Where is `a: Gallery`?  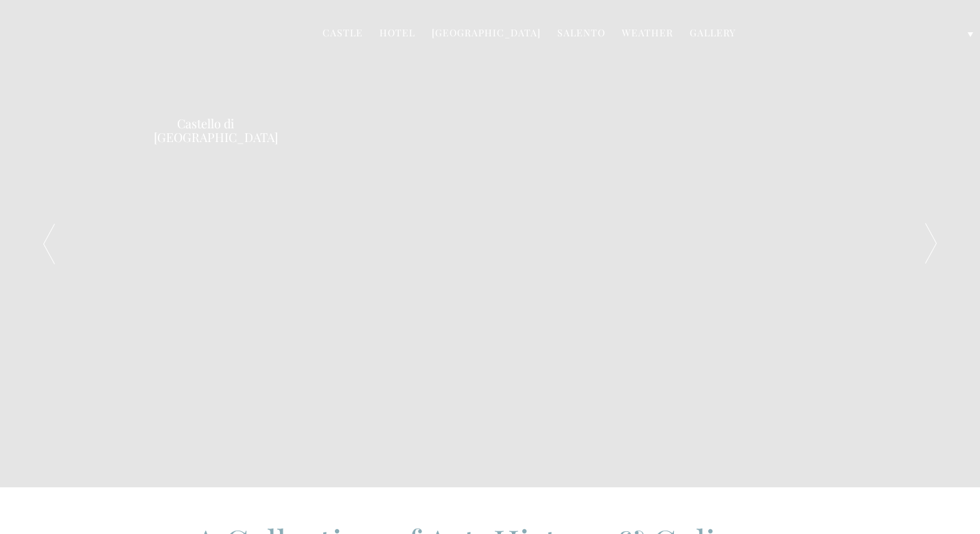
a: Gallery is located at coordinates (712, 34).